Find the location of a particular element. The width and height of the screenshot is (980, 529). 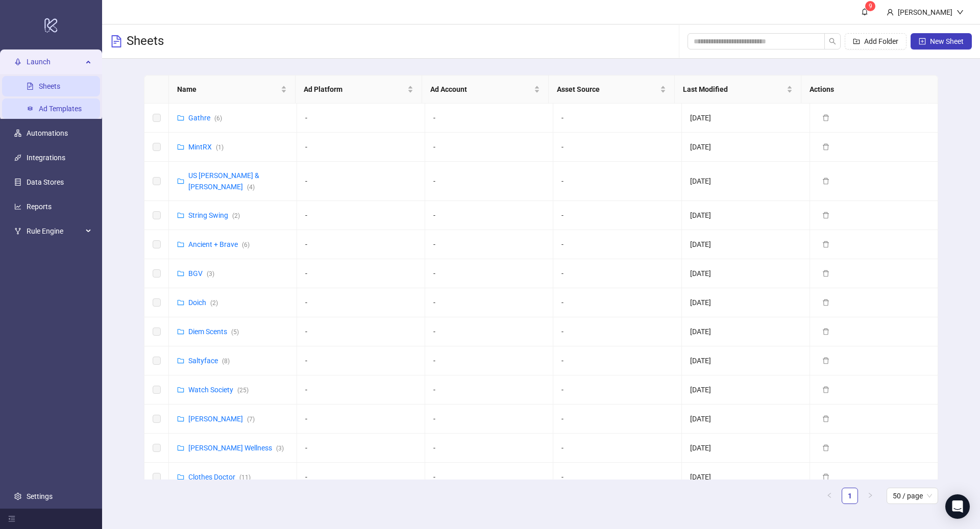

span: New Sheet is located at coordinates (947, 41).